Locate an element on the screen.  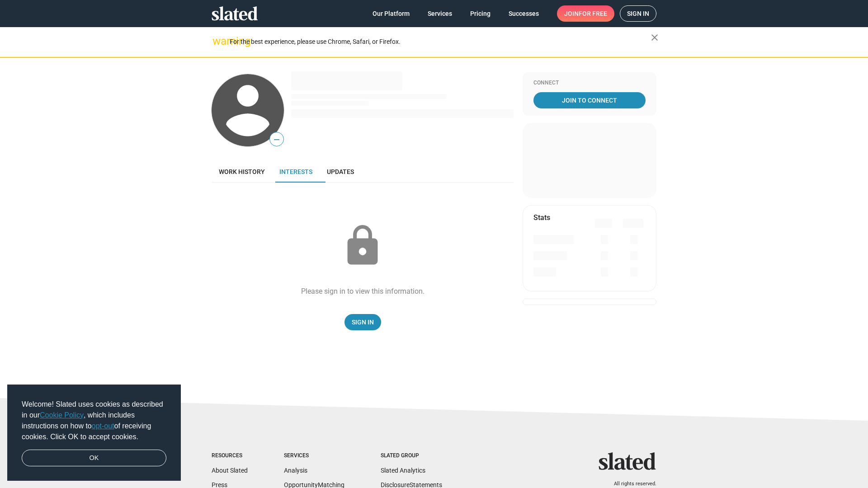
a: Pricing is located at coordinates (480, 14).